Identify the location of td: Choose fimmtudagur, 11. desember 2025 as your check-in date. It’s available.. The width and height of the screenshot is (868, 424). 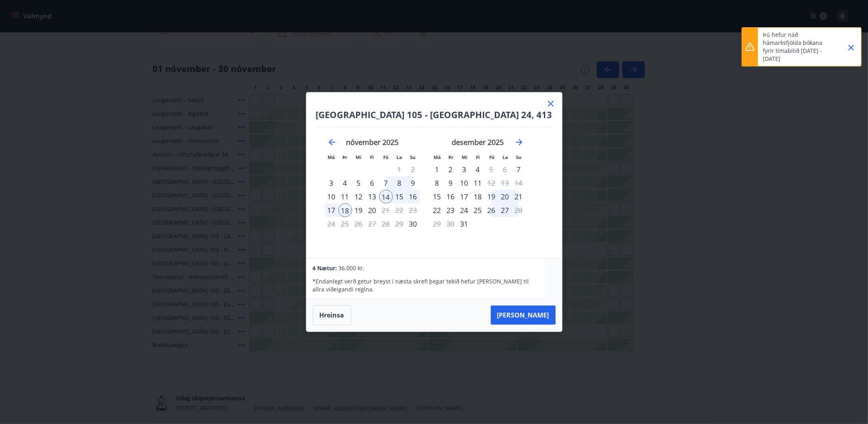
(478, 183).